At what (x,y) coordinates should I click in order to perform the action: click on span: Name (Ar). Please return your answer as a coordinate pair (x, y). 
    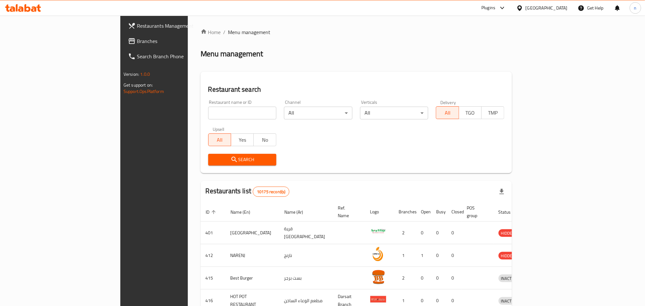
    Looking at the image, I should click on (298, 212).